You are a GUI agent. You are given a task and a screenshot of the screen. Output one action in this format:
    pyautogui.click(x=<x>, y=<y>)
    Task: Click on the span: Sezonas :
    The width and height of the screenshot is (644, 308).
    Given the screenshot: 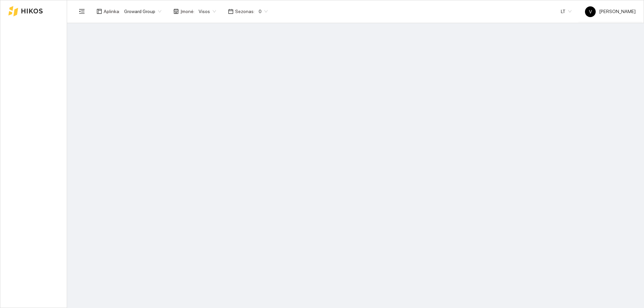 What is the action you would take?
    pyautogui.click(x=245, y=12)
    